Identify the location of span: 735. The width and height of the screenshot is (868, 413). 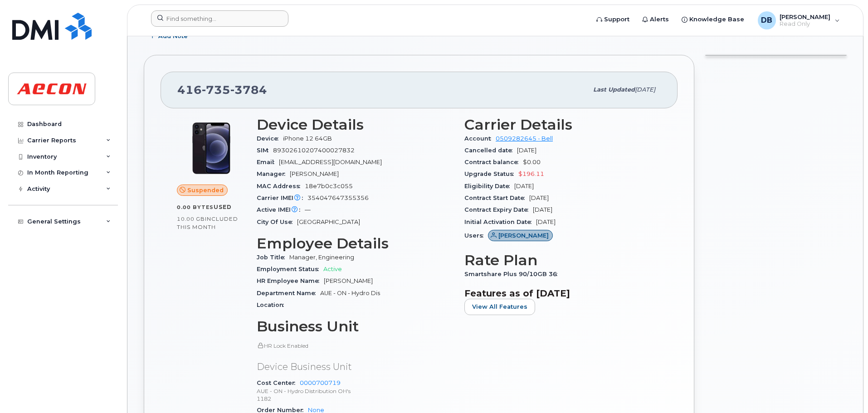
(216, 90).